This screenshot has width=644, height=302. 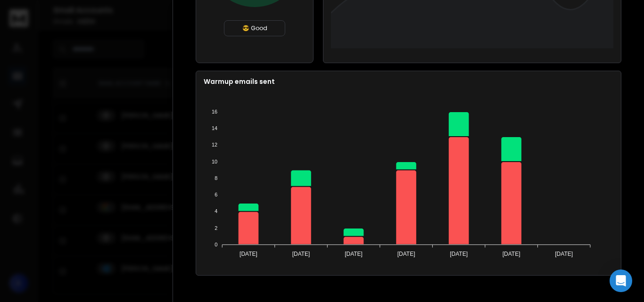 What do you see at coordinates (216, 211) in the screenshot?
I see `tspan: 4` at bounding box center [216, 211].